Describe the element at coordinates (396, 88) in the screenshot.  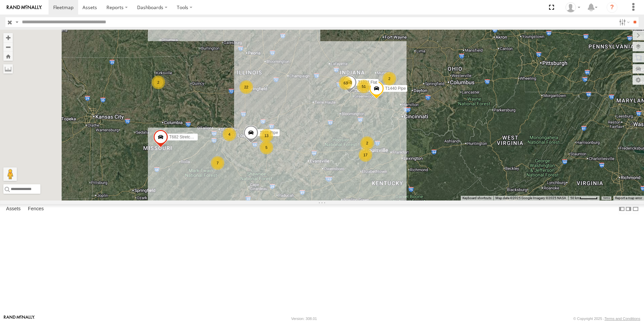
I see `span: T1440 Pipe` at that location.